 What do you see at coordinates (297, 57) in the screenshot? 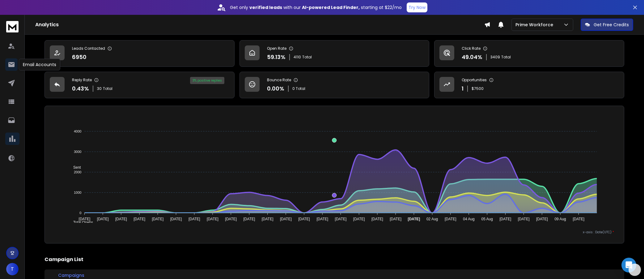
I see `span: 4110` at bounding box center [297, 57].